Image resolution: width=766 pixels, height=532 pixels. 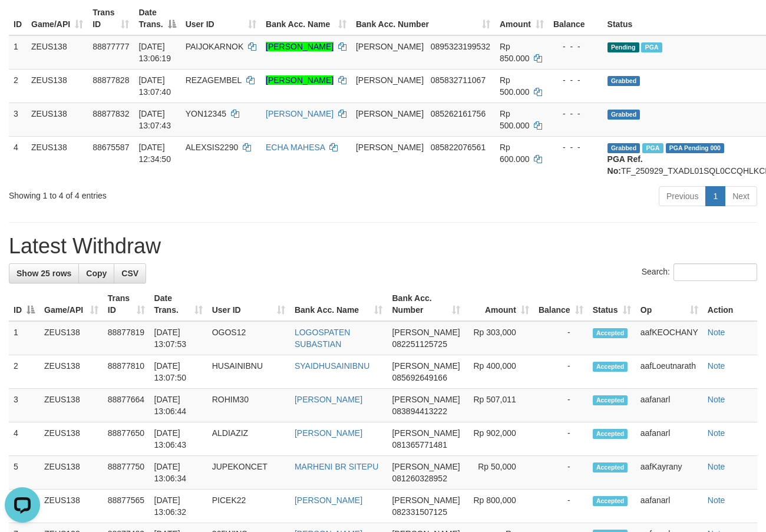 What do you see at coordinates (715, 272) in the screenshot?
I see `input: Search:` at bounding box center [715, 272].